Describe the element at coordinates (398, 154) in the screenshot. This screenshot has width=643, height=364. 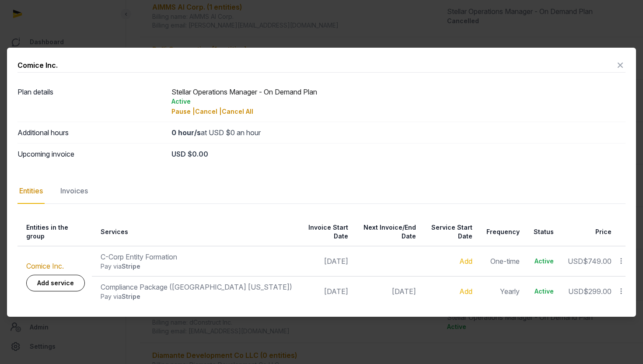
I see `div: USD $0.00` at that location.